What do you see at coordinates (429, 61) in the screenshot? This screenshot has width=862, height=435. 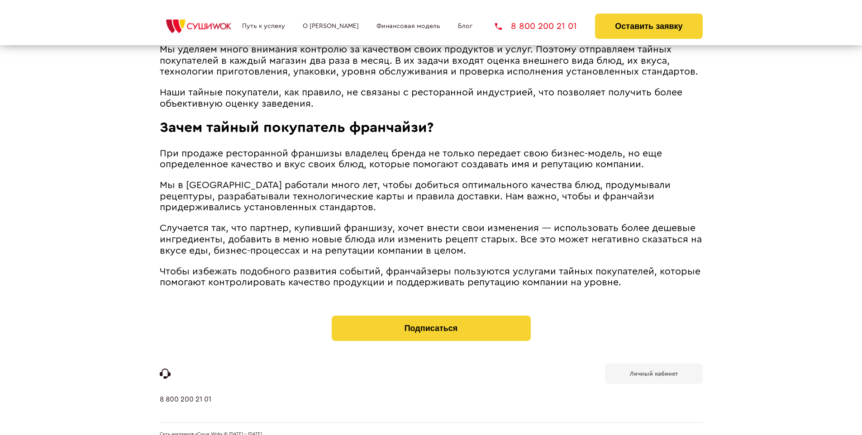 I see `span: Мы уделяем много внимания контролю за качеством своих продуктов и услуг. Поэтому отправляем тайны...` at bounding box center [429, 61].